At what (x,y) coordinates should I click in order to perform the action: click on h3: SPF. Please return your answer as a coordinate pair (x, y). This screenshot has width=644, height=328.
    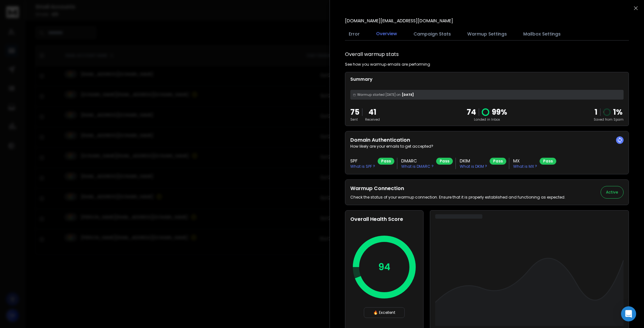
    Looking at the image, I should click on (363, 161).